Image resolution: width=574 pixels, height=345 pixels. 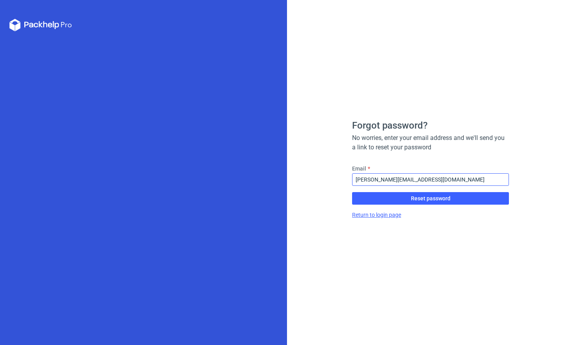 What do you see at coordinates (359, 169) in the screenshot?
I see `label: Email` at bounding box center [359, 169].